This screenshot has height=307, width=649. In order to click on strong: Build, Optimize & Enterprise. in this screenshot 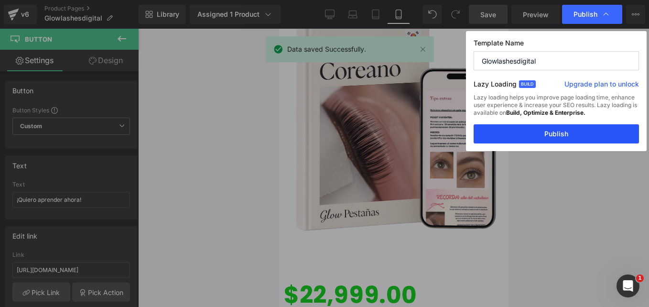, I will do `click(546, 112)`.